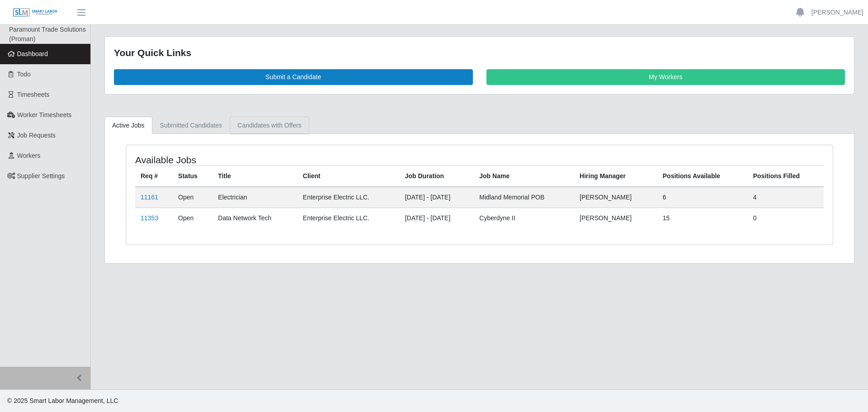  Describe the element at coordinates (437, 176) in the screenshot. I see `th: Job Duration` at that location.